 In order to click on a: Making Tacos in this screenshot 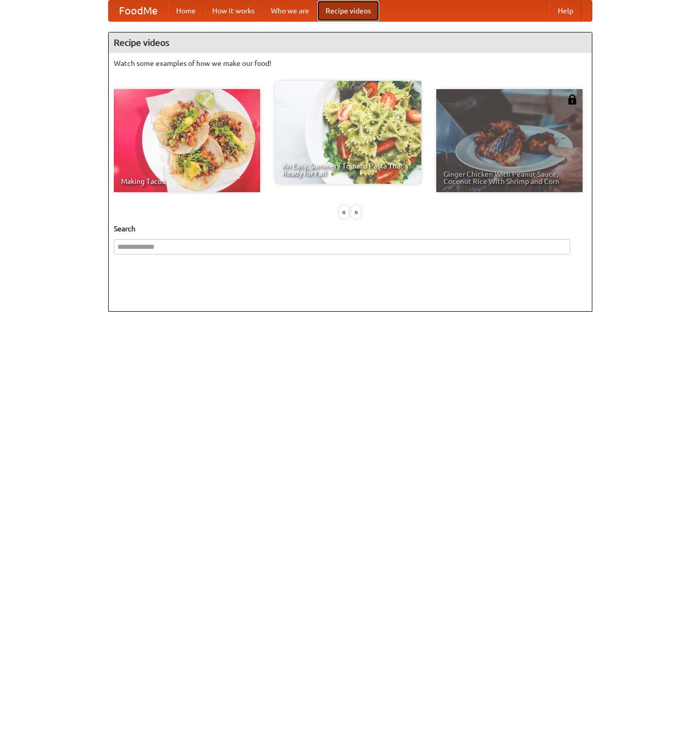, I will do `click(187, 141)`.